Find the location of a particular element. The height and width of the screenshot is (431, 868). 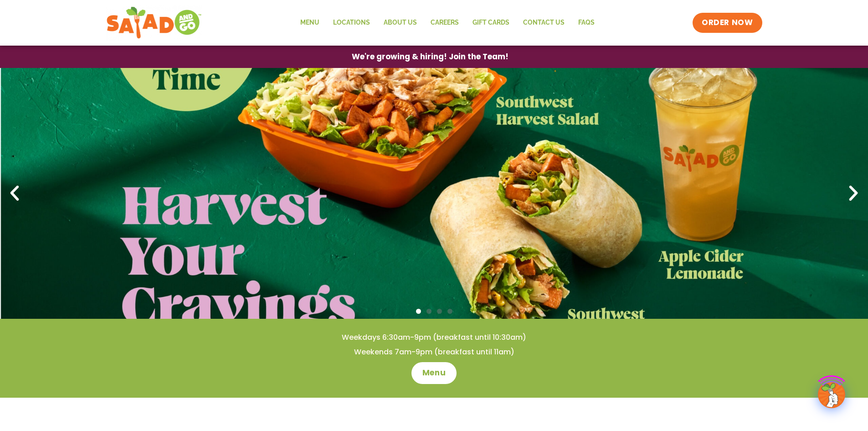

div: Next slide is located at coordinates (854, 193).